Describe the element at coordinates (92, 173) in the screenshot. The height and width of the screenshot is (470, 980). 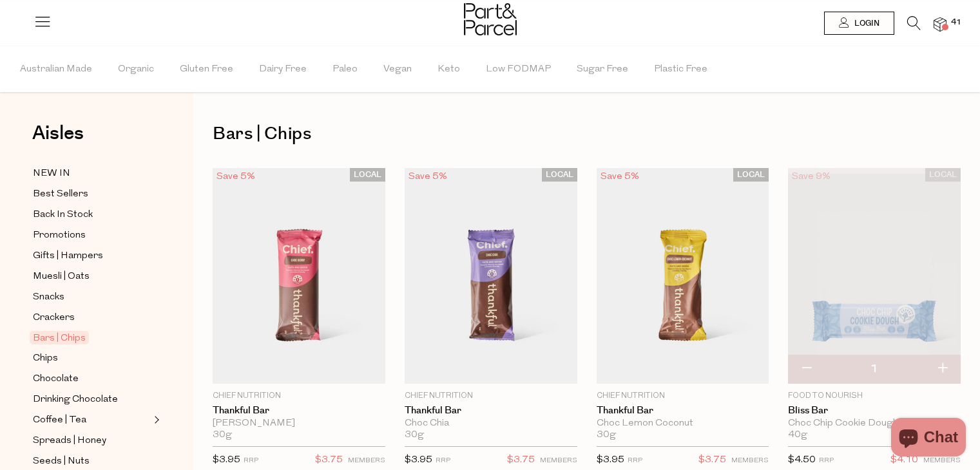
I see `a: NEW IN` at that location.